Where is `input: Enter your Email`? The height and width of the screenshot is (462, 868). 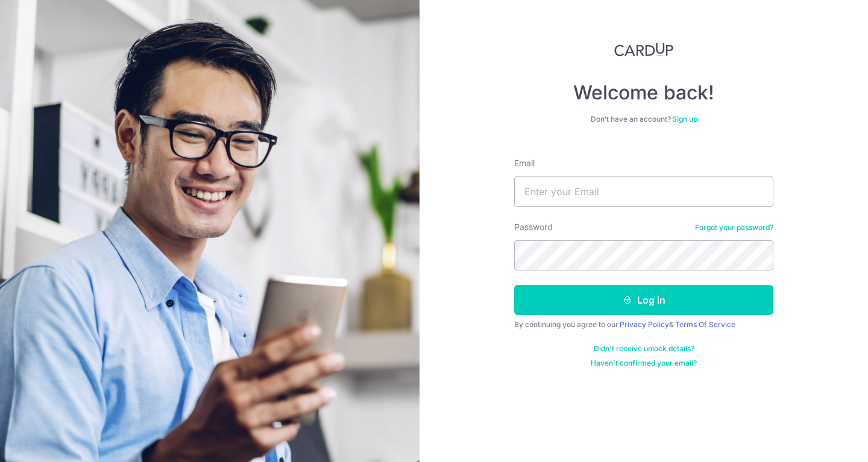 input: Enter your Email is located at coordinates (644, 192).